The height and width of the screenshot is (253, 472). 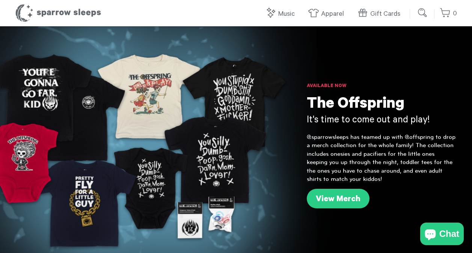 What do you see at coordinates (381, 14) in the screenshot?
I see `a: Gift Cards` at bounding box center [381, 14].